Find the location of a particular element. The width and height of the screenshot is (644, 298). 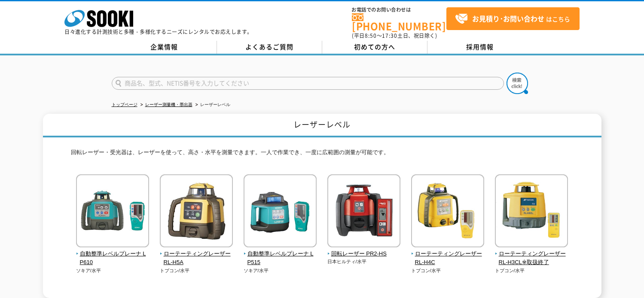

a: ローテーティングレーザー RL-H5A is located at coordinates (197, 254).